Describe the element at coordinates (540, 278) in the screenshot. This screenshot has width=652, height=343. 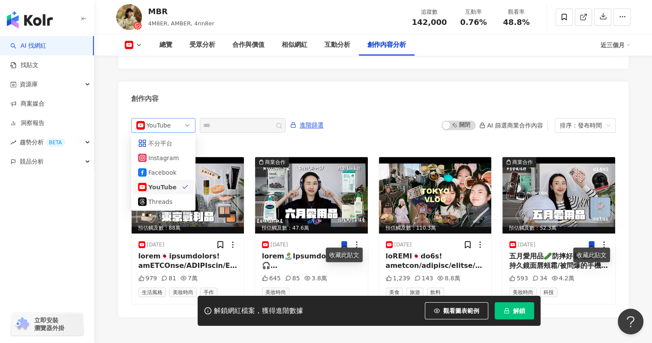
I see `div: 34` at that location.